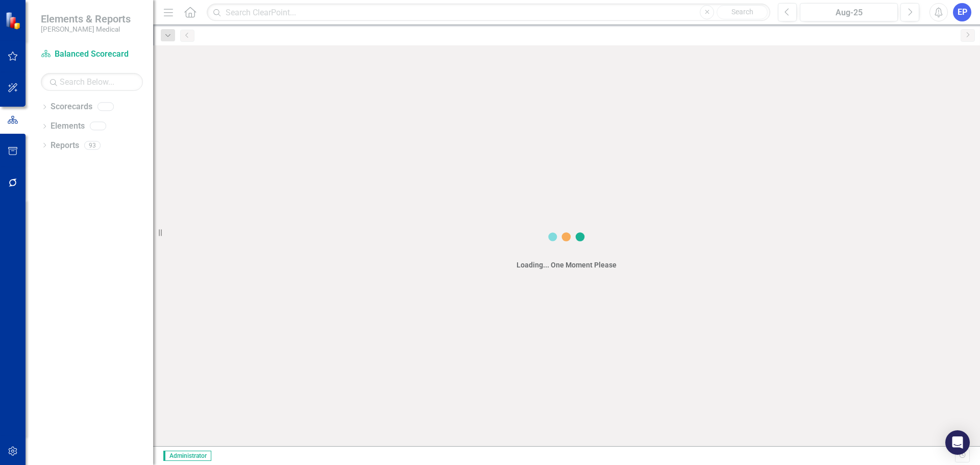 The image size is (980, 465). Describe the element at coordinates (567, 265) in the screenshot. I see `div: Loading... One Moment Please` at that location.